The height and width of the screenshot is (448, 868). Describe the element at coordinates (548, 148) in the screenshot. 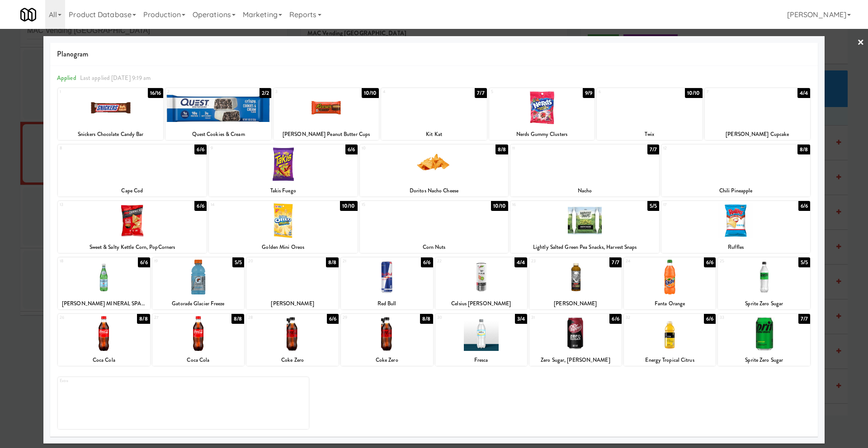

I see `div: 11` at that location.